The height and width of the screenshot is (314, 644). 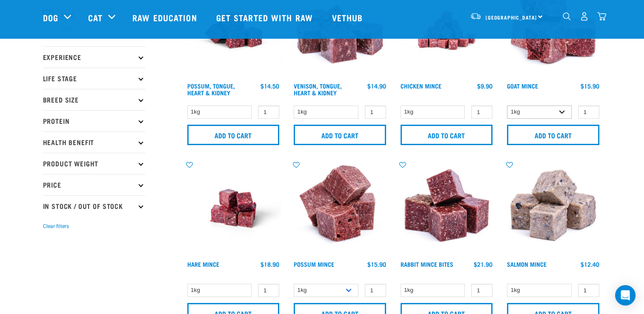 I want to click on div: Open Intercom Messenger, so click(x=625, y=295).